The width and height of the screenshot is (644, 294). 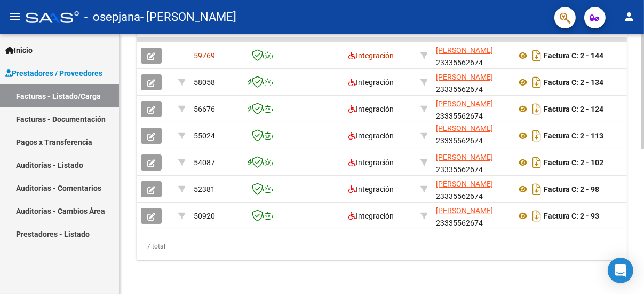 I want to click on strong: Factura C: 2 - 124, so click(x=573, y=109).